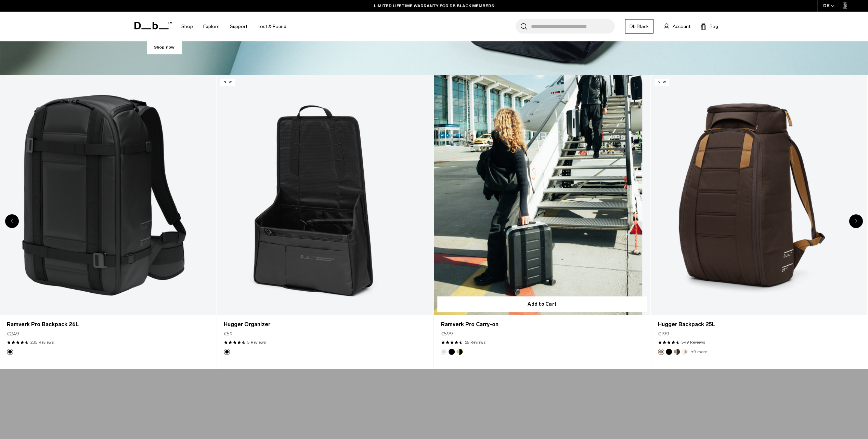 Image resolution: width=868 pixels, height=439 pixels. What do you see at coordinates (272, 26) in the screenshot?
I see `a: Lost & Found` at bounding box center [272, 26].